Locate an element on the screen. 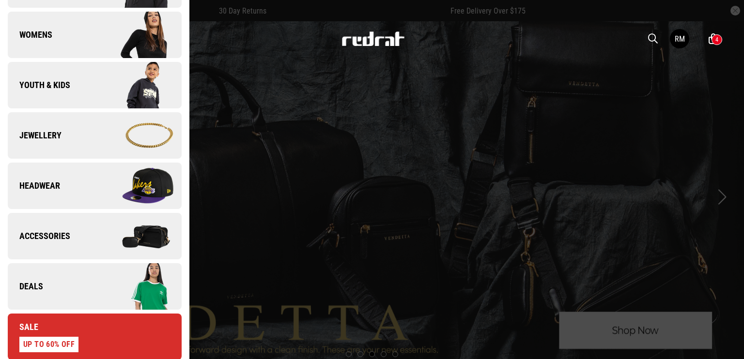  span: Accessories is located at coordinates (39, 236).